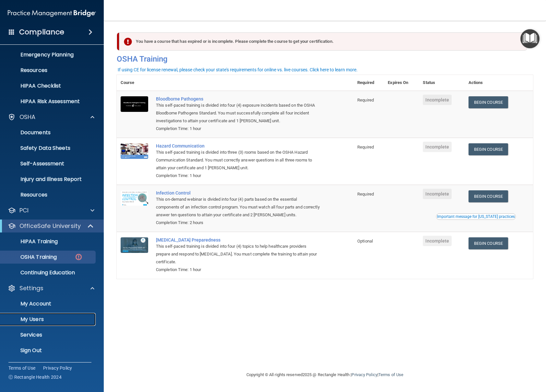 The height and width of the screenshot is (392, 546). Describe the element at coordinates (31, 242) in the screenshot. I see `p: HIPAA Training` at that location.